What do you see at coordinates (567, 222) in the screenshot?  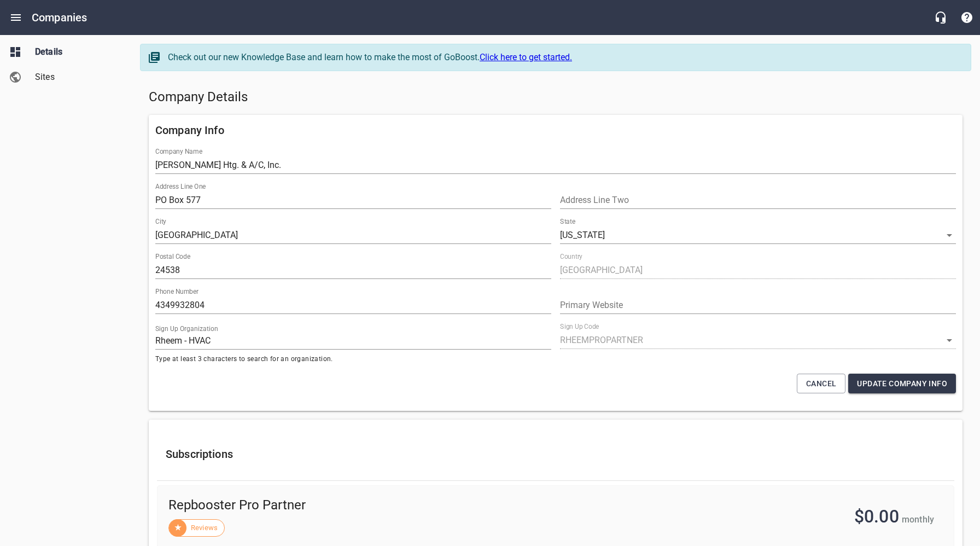 I see `label: State` at bounding box center [567, 222].